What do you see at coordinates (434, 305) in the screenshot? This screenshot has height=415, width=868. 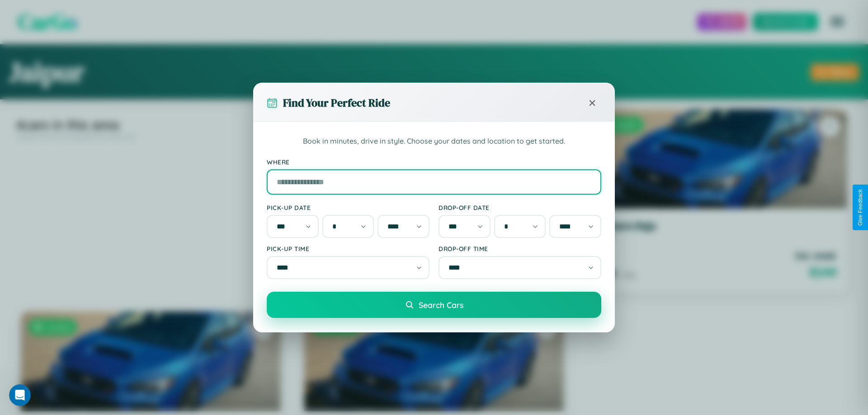 I see `button: Search Cars` at bounding box center [434, 305].